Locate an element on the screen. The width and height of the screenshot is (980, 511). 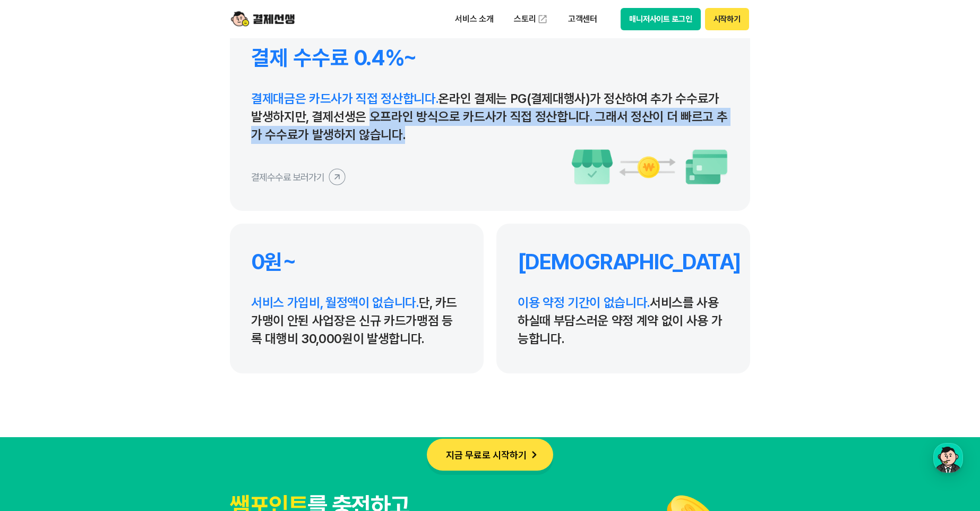
img: 화살표 아이콘 is located at coordinates (534, 455).